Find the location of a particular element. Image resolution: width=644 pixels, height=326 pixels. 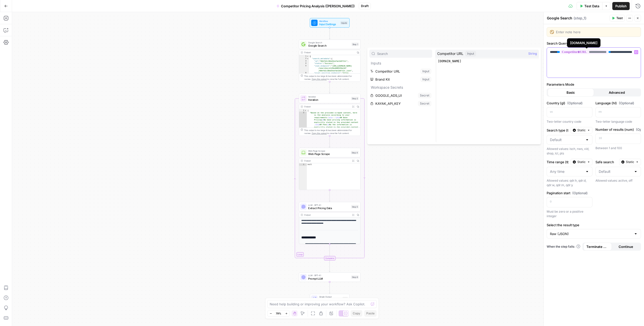

label: Time range (tbs) is located at coordinates (557, 162).